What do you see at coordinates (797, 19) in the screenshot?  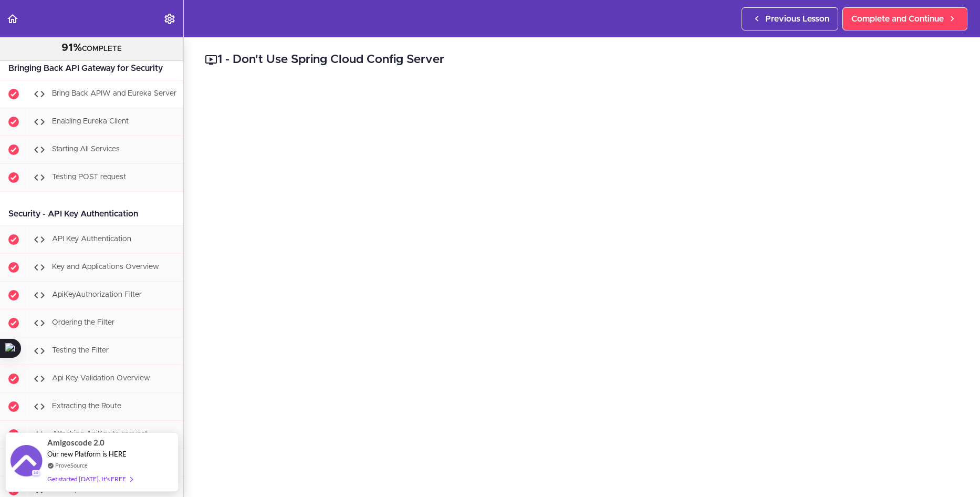 I see `span: Previous Lesson` at bounding box center [797, 19].